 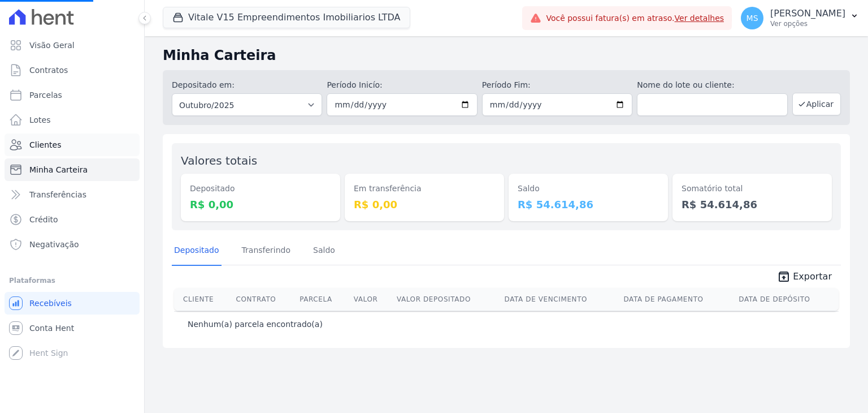 I want to click on label: Depositado em:, so click(x=203, y=85).